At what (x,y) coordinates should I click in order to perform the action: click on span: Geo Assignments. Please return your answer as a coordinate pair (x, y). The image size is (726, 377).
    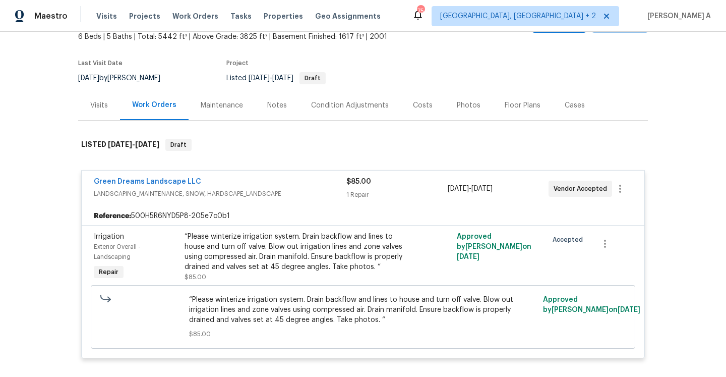
    Looking at the image, I should click on (348, 16).